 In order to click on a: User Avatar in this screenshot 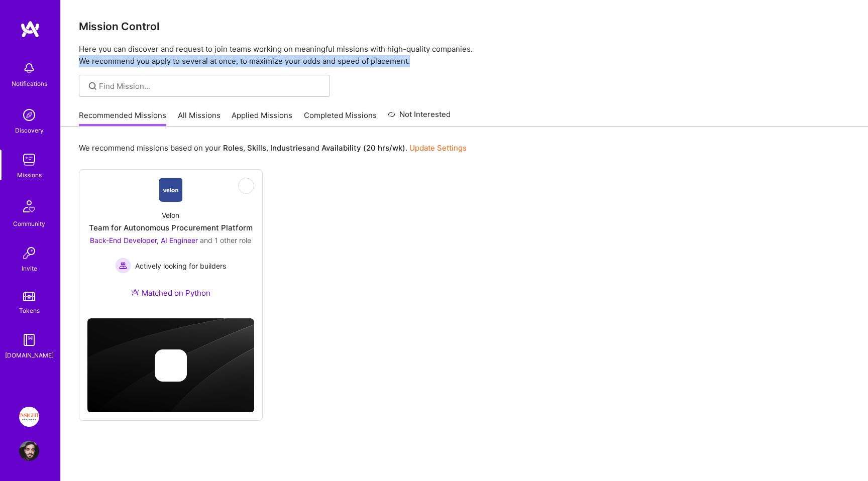, I will do `click(29, 451)`.